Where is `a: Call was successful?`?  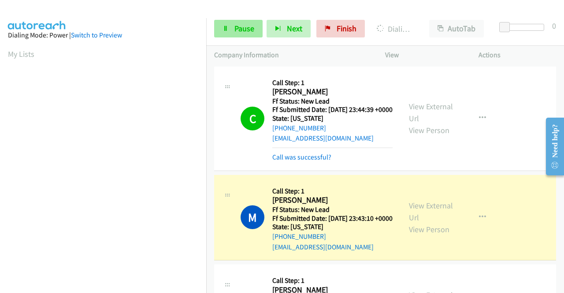
a: Call was successful? is located at coordinates (302, 157).